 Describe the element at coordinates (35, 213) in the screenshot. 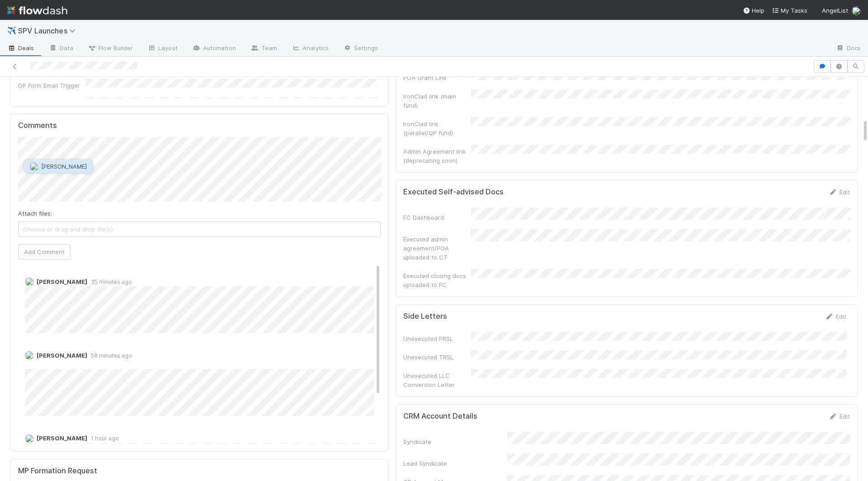

I see `label: Attach files:` at that location.